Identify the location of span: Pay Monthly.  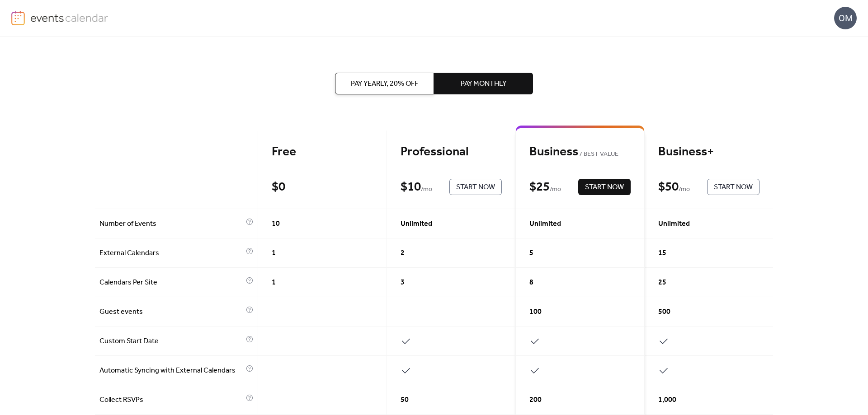
(483, 84).